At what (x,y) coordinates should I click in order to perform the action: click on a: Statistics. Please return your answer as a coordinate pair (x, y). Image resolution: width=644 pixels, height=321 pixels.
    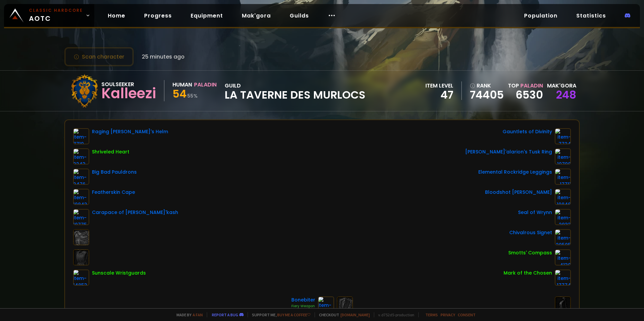
    Looking at the image, I should click on (591, 16).